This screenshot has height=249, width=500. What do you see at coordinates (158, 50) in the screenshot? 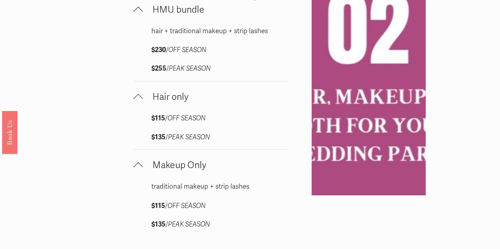
I see `strong: $230` at bounding box center [158, 50].